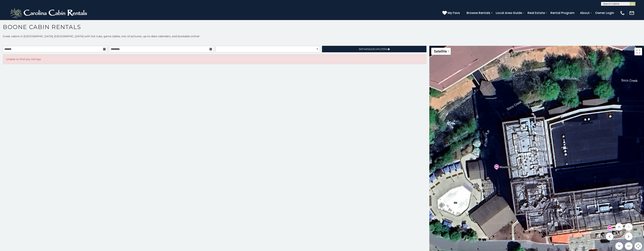 Image resolution: width=644 pixels, height=251 pixels. Describe the element at coordinates (629, 247) in the screenshot. I see `button: Zoom out` at that location.